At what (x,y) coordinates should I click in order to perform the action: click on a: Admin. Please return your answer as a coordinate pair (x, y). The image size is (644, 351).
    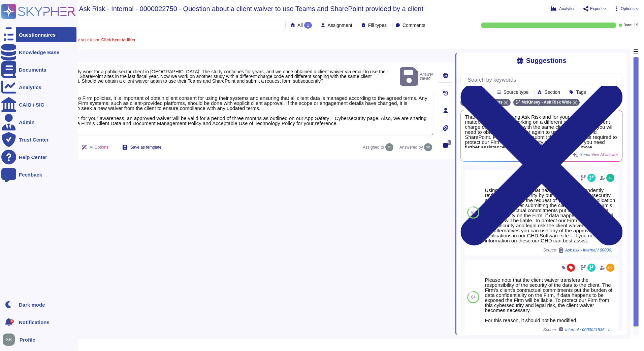
    Looking at the image, I should click on (39, 122).